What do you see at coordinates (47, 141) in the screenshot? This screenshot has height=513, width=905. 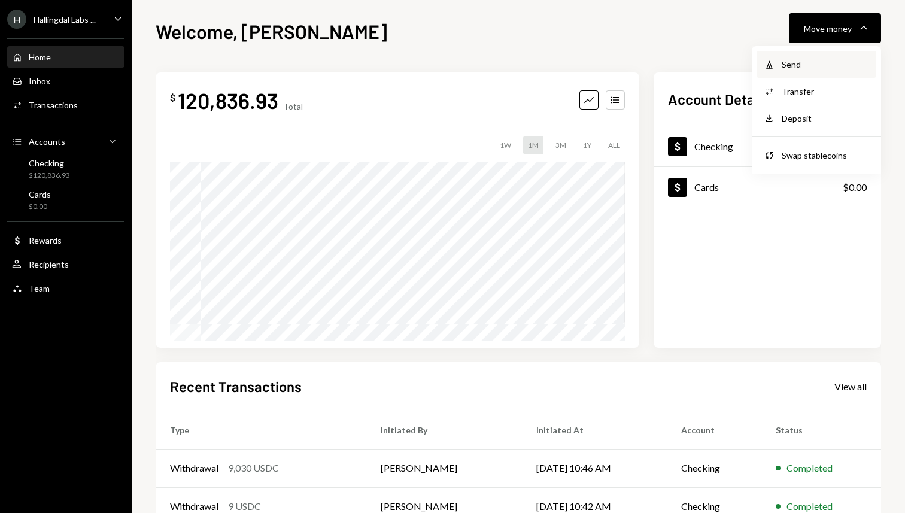 I see `div: Accounts` at bounding box center [47, 141].